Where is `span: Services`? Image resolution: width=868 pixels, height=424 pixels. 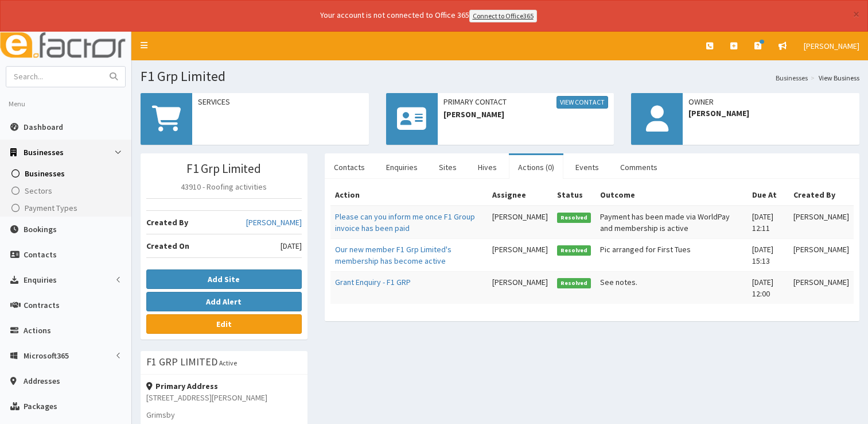
span: Services is located at coordinates (281, 102).